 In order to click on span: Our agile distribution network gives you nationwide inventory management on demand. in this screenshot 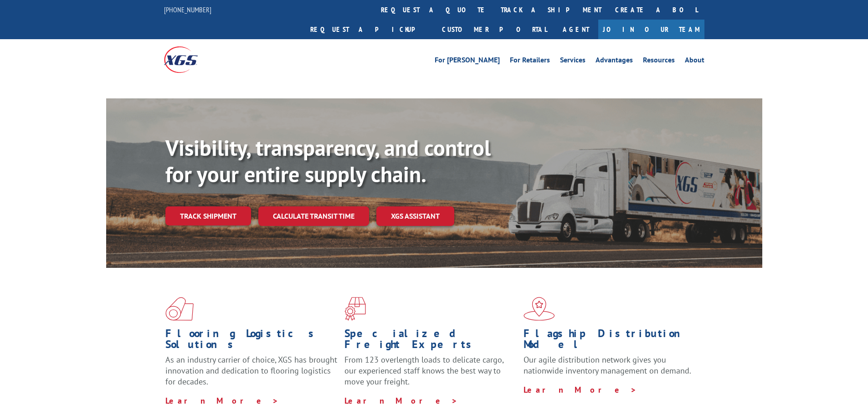, I will do `click(608, 365)`.